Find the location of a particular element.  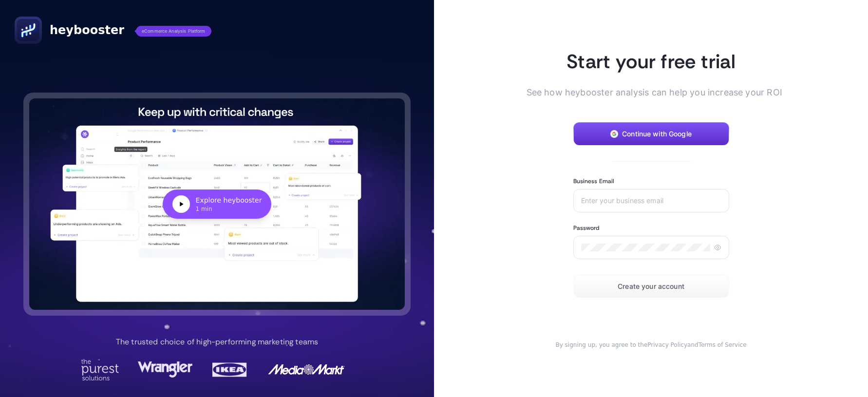

span: heybooster is located at coordinates (87, 30).